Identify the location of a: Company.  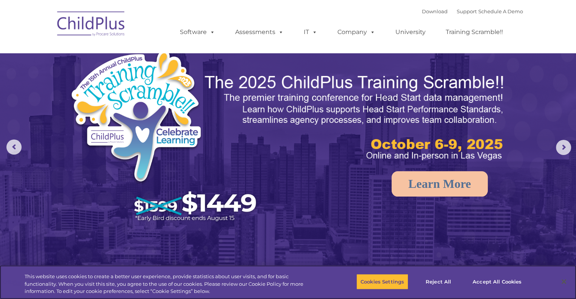
(356, 32).